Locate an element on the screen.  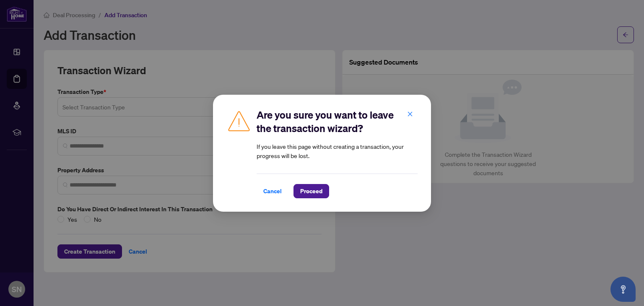
button: Open asap is located at coordinates (623, 289).